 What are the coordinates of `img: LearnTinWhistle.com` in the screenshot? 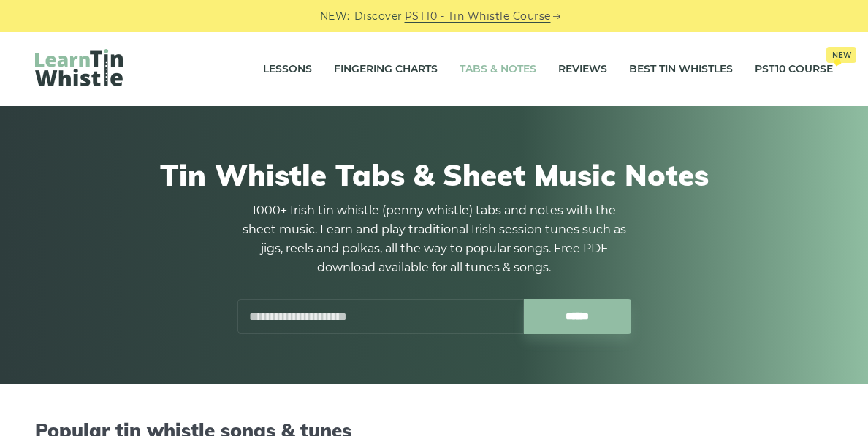 It's located at (79, 67).